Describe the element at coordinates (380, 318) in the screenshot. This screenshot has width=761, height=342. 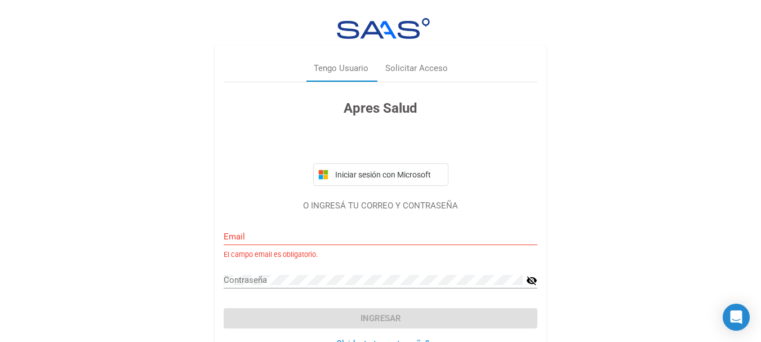
I see `button: Ingresar` at that location.